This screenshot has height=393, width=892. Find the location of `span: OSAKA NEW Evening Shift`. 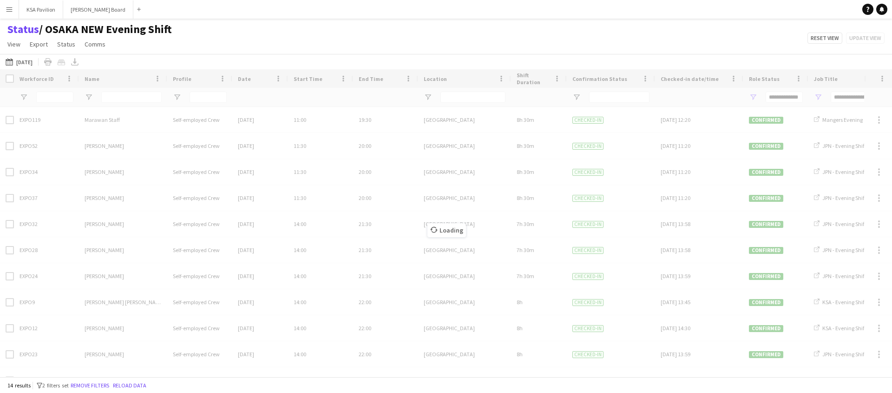

span: OSAKA NEW Evening Shift is located at coordinates (105, 29).